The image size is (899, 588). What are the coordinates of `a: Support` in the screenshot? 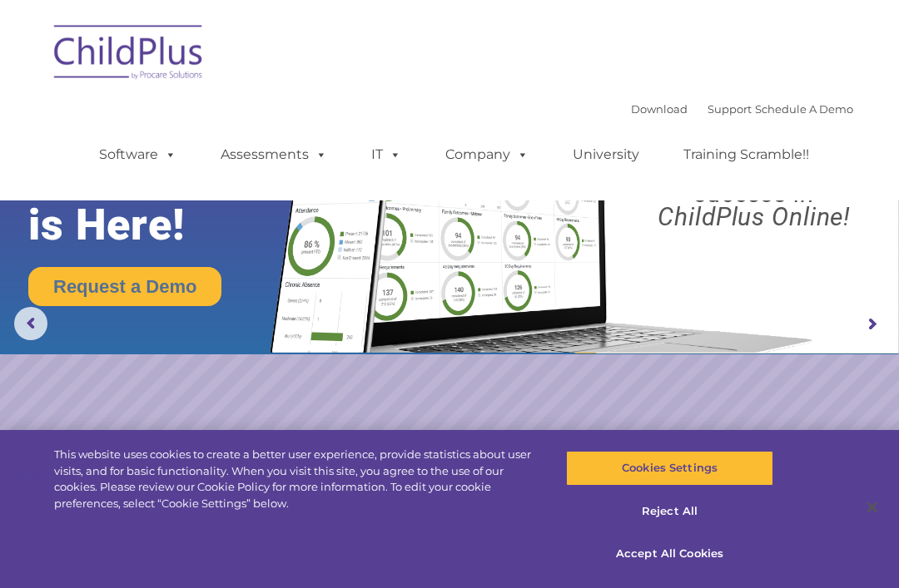 It's located at (729, 109).